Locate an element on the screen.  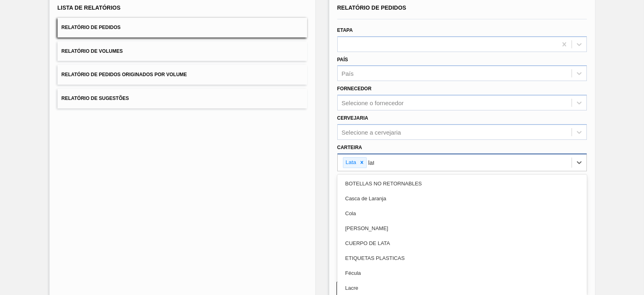
div: ETIQUETAS PLASTICAS is located at coordinates (462, 257).